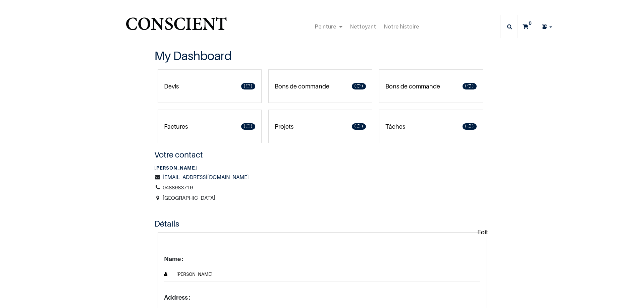 This screenshot has height=308, width=644. I want to click on p: Factures, so click(176, 126).